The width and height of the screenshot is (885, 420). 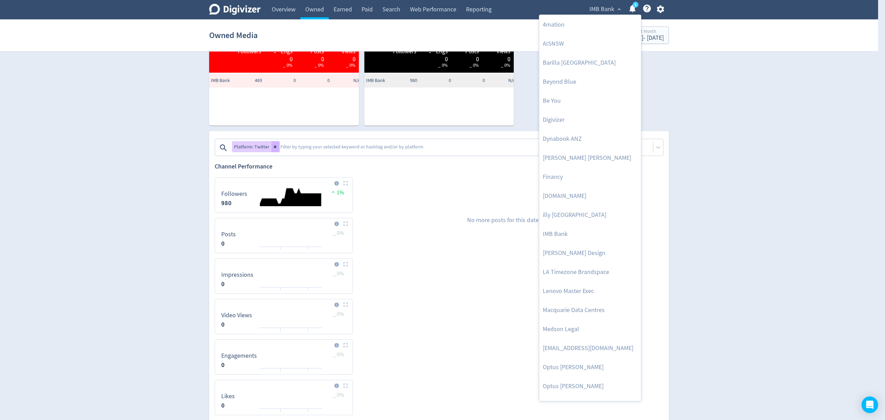 I want to click on a: Be You, so click(x=590, y=101).